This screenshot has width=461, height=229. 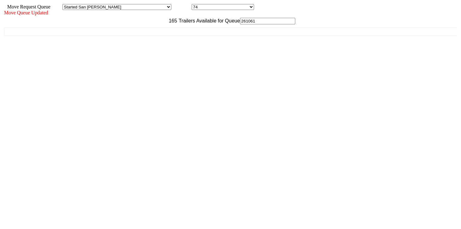 I want to click on span: Move Request Queue, so click(x=27, y=7).